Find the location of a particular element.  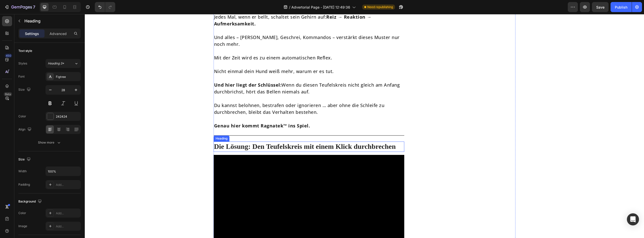

div: Show more is located at coordinates (50, 143).